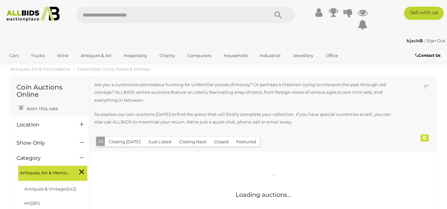  I want to click on span: Loading auctions..., so click(263, 195).